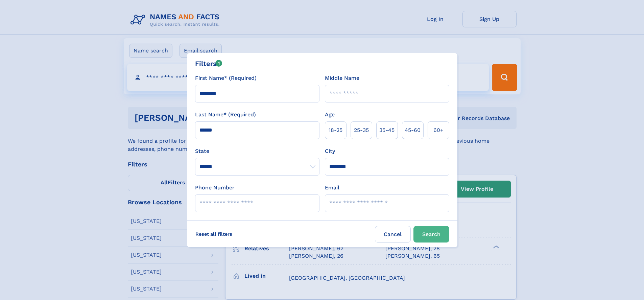 Image resolution: width=644 pixels, height=300 pixels. What do you see at coordinates (226, 78) in the screenshot?
I see `label: First Name* (Required)` at bounding box center [226, 78].